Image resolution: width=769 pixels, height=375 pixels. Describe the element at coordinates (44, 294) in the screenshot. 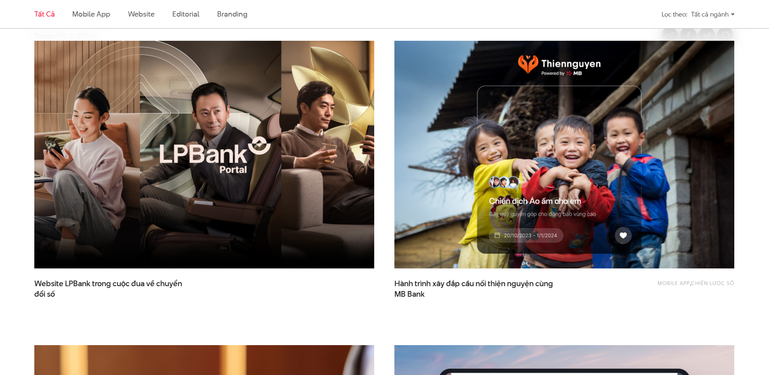

I see `span: đổi số` at that location.